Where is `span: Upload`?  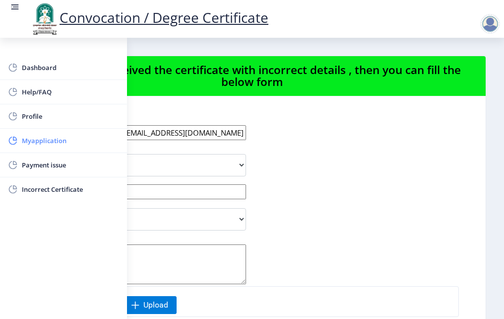 span: Upload is located at coordinates (156, 305).